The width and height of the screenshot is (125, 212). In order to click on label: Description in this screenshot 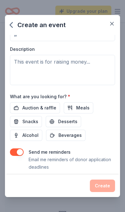, I will do `click(22, 49)`.